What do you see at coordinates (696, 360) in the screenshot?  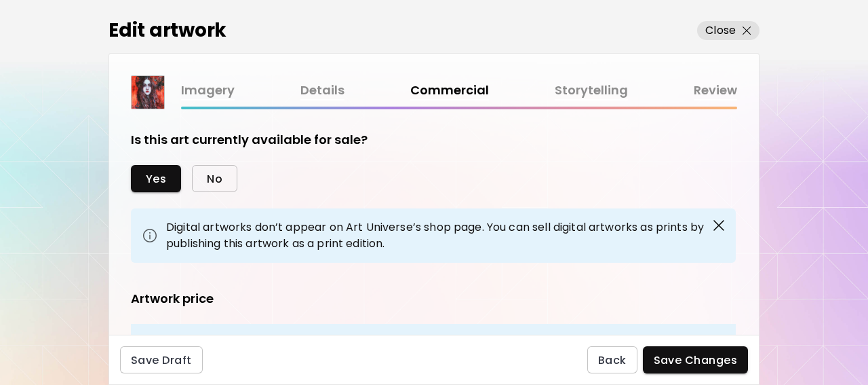 I see `button: Save Changes` at bounding box center [696, 360].